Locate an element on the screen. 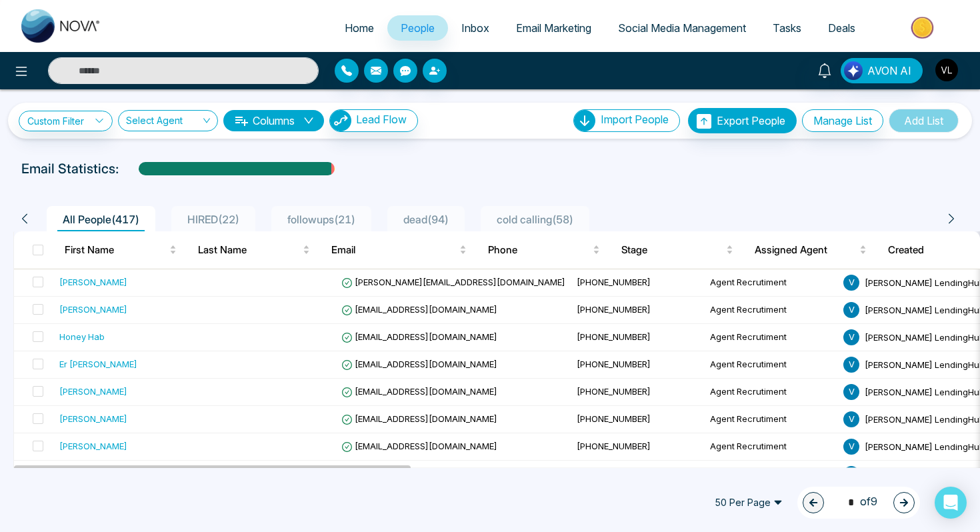  span: Tasks is located at coordinates (787, 28).